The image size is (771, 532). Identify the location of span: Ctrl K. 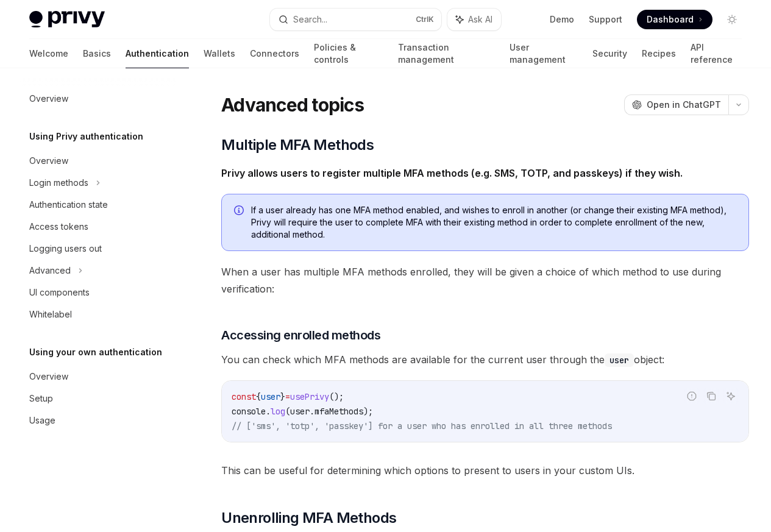
(425, 20).